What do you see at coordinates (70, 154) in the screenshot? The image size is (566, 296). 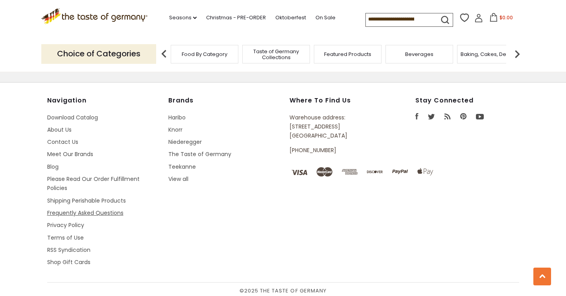 I see `a: Meet Our Brands` at bounding box center [70, 154].